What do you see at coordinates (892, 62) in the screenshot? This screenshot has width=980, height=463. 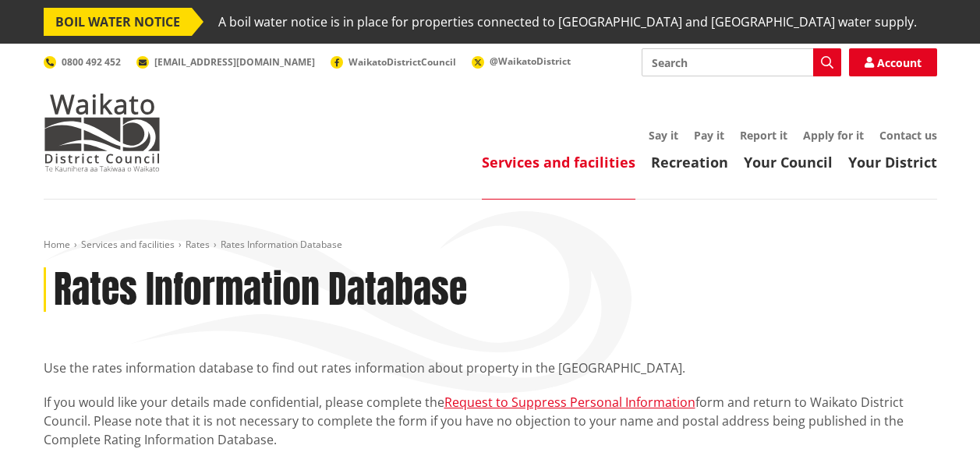 I see `a: Account` at bounding box center [892, 62].